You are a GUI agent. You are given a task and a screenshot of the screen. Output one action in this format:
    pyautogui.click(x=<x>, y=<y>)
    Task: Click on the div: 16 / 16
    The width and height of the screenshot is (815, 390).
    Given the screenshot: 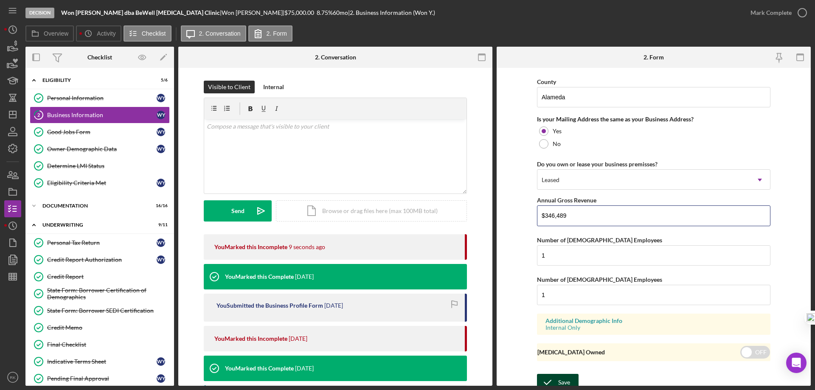 What is the action you would take?
    pyautogui.click(x=160, y=206)
    